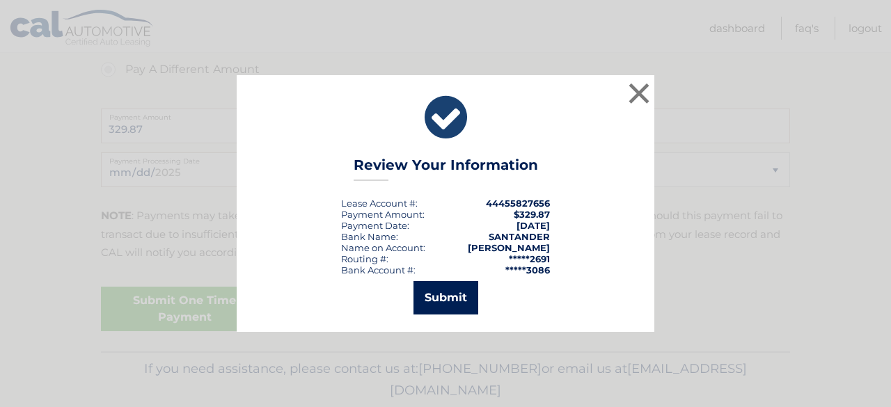 Image resolution: width=891 pixels, height=407 pixels. I want to click on h3: Review Your Information, so click(445, 168).